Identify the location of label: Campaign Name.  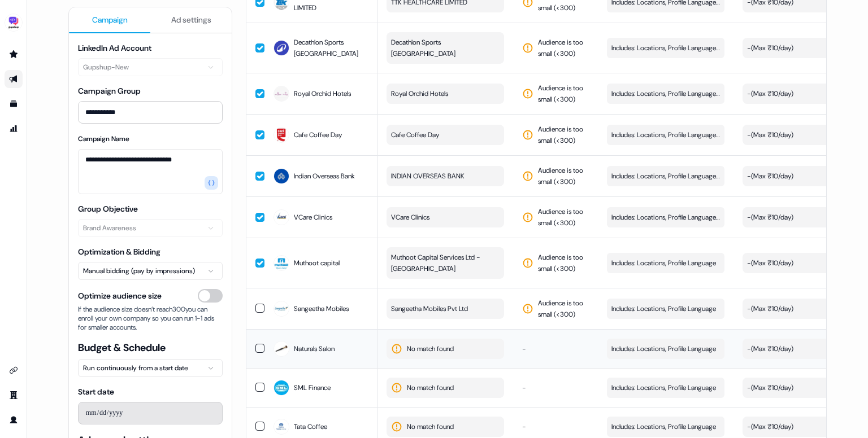
(104, 139).